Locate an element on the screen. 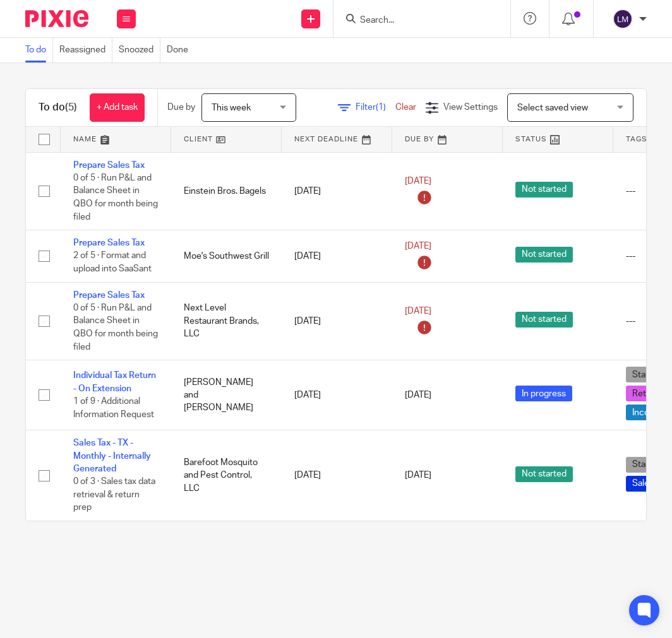  span: This week is located at coordinates (231, 108).